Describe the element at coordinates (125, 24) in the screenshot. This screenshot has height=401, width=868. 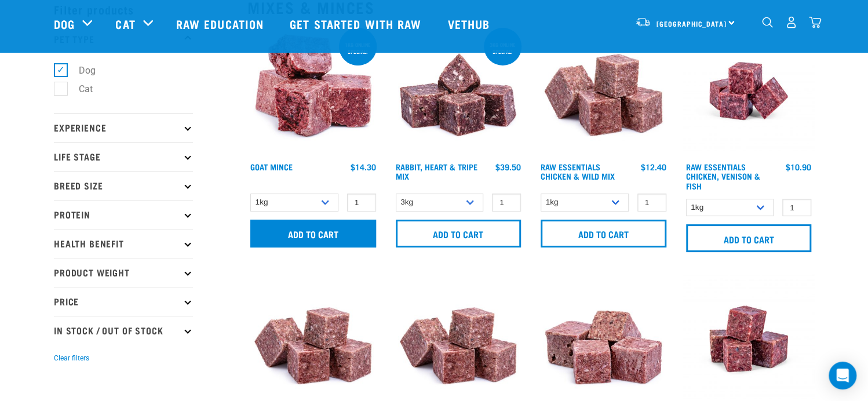
I see `a: Cat` at that location.